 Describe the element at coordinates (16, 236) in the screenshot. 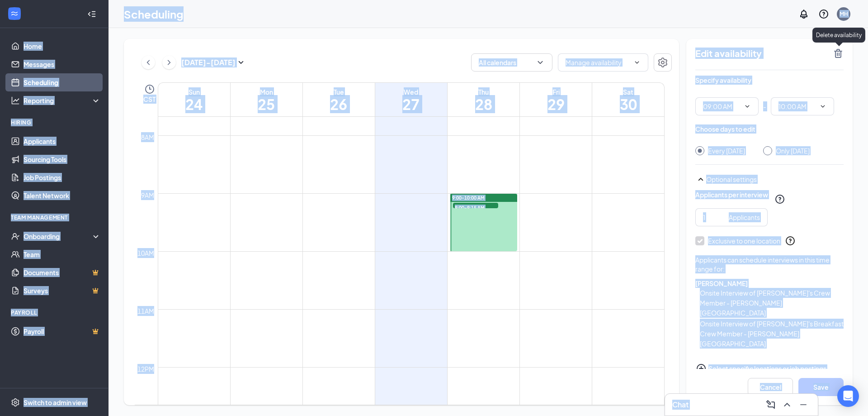

I see `svg: UserCheck` at that location.